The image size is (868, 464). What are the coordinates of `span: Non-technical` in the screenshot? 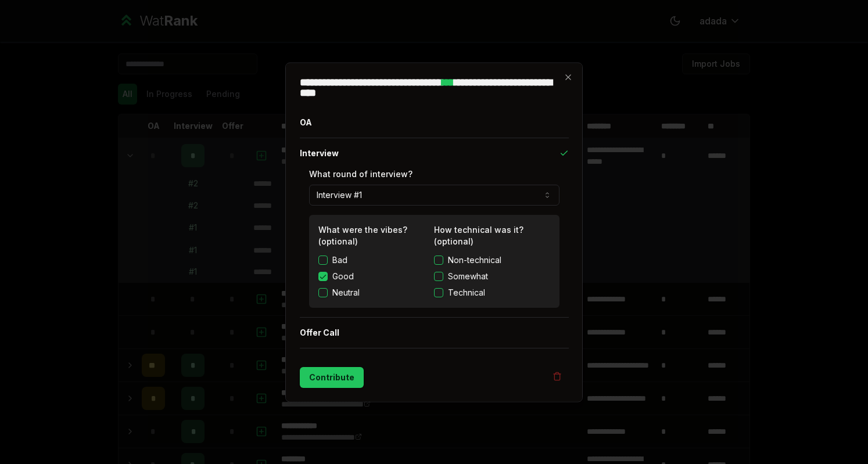 It's located at (474, 259).